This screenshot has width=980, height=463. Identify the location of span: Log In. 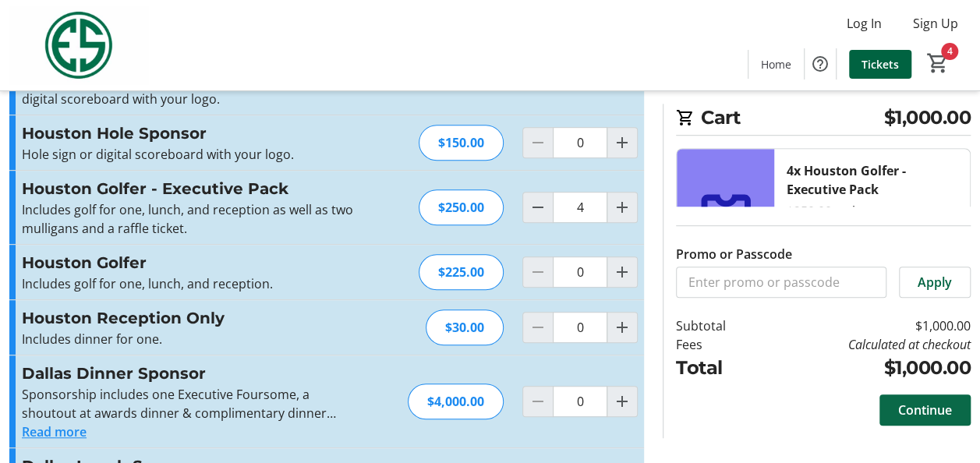
(864, 23).